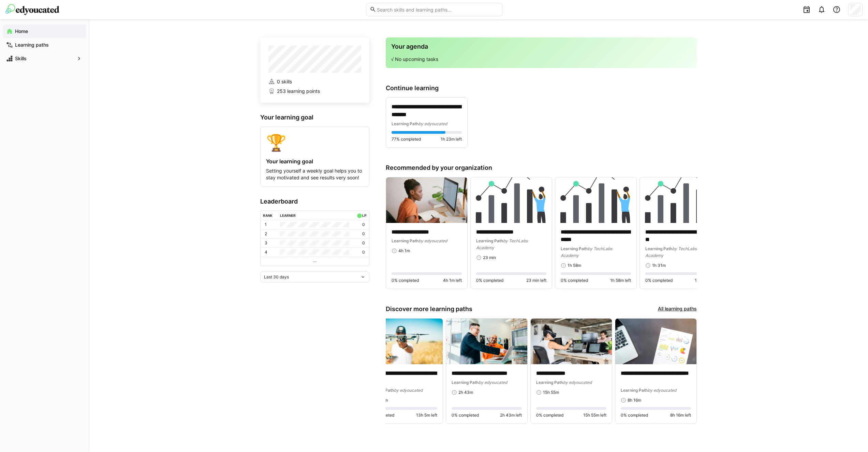 This screenshot has height=452, width=868. I want to click on span: 1h 31m, so click(659, 266).